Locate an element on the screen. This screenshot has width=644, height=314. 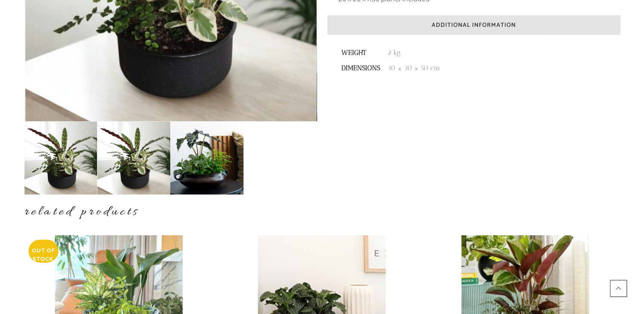
img: FEDERICA - Image 3 is located at coordinates (207, 158).